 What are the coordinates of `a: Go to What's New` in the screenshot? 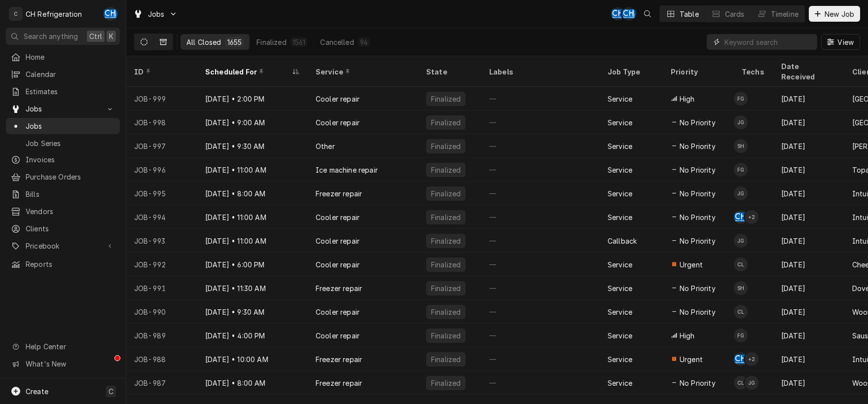 It's located at (63, 363).